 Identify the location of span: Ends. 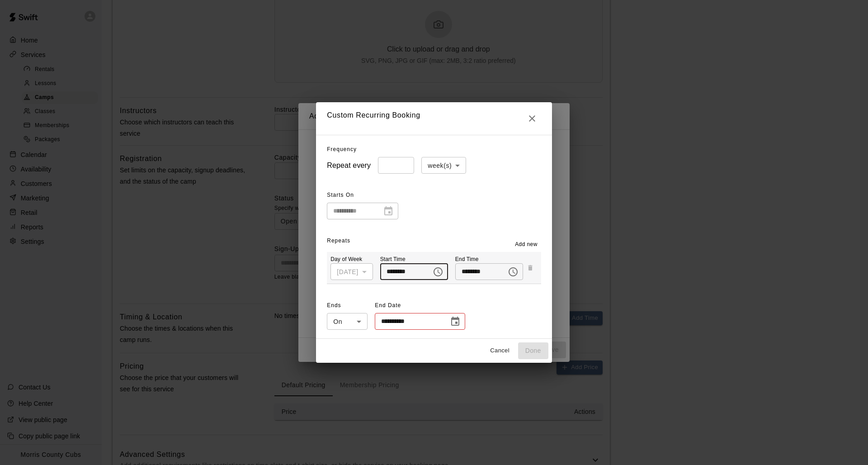
(347, 306).